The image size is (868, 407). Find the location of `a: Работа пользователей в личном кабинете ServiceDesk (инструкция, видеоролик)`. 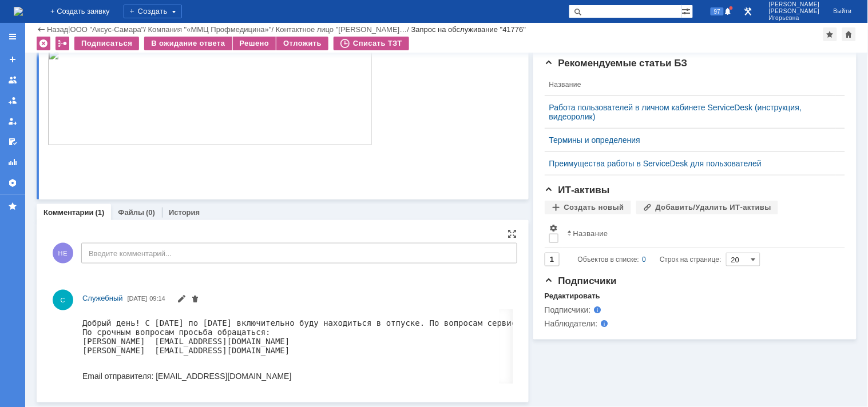

a: Работа пользователей в личном кабинете ServiceDesk (инструкция, видеоролик) is located at coordinates (690, 112).